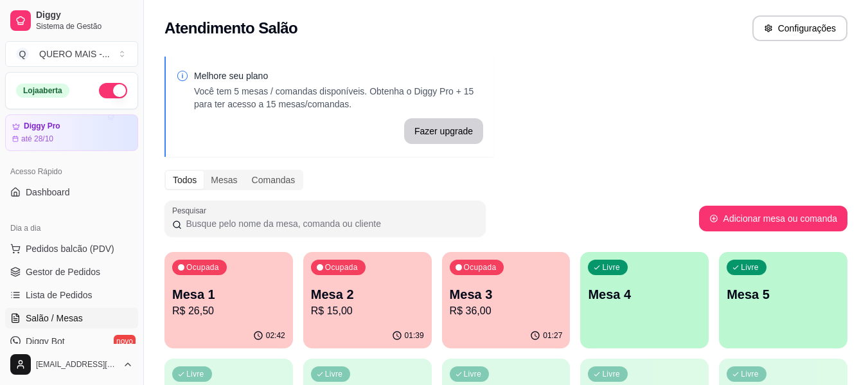 This screenshot has width=868, height=385. Describe the element at coordinates (783, 294) in the screenshot. I see `p: Mesa 5` at that location.